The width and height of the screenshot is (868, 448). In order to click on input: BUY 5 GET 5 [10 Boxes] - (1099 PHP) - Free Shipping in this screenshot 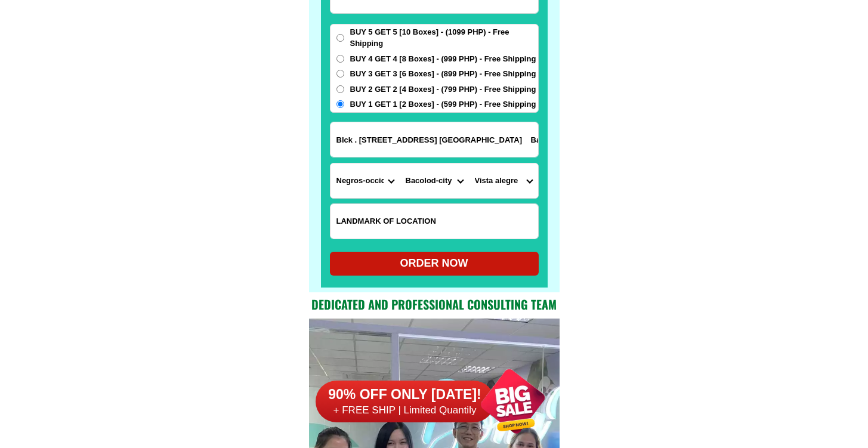, I will do `click(340, 38)`.